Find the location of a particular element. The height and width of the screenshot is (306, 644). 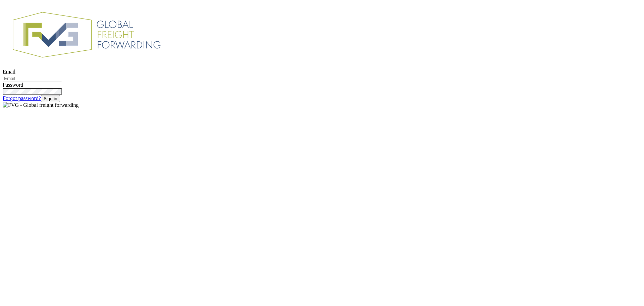

a: Forgot password? is located at coordinates (22, 98).